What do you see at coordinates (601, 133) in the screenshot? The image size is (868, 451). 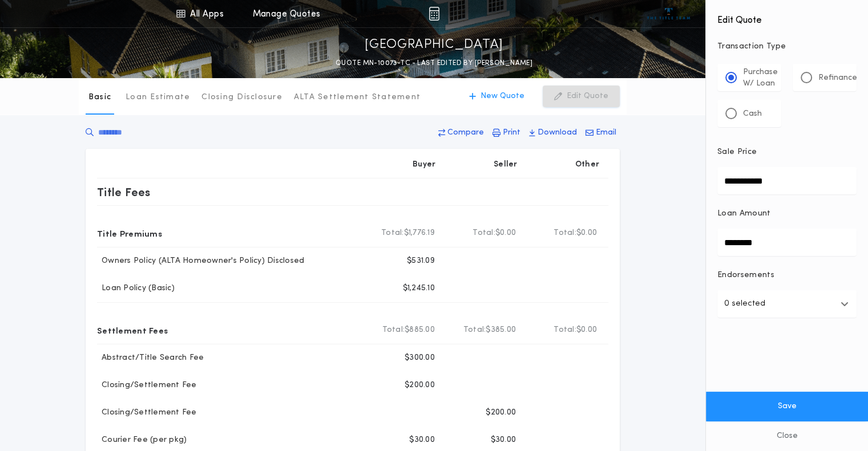 I see `button: Email` at bounding box center [601, 133].